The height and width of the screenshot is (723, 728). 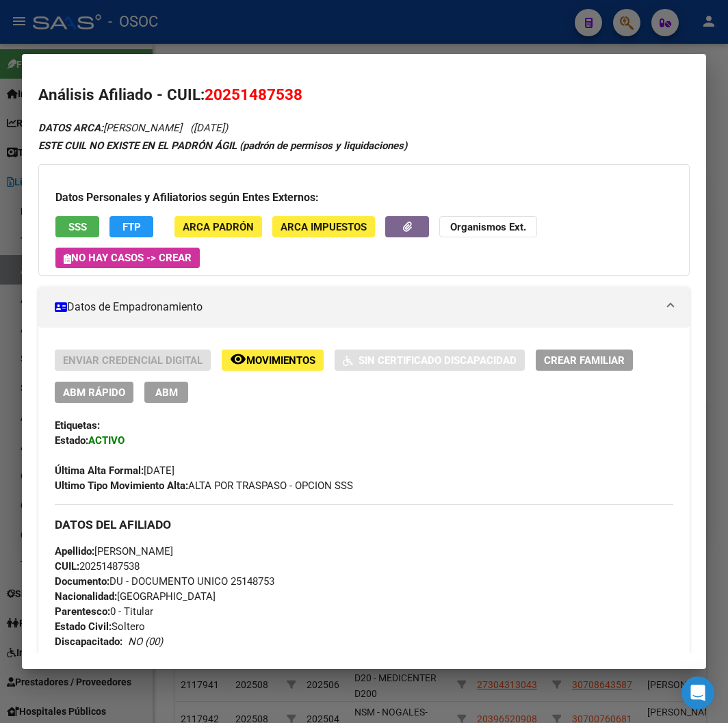 I want to click on mat-icon: remove_red_eye, so click(x=238, y=359).